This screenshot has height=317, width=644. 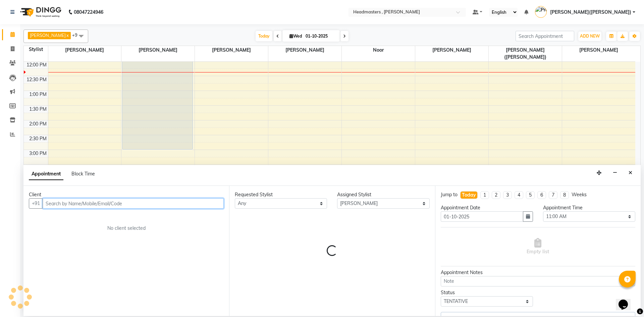 I want to click on div: ANU, TK03, 11:00 AM-03:00 PM, K-Bond -L - Kerabond, so click(x=157, y=91).